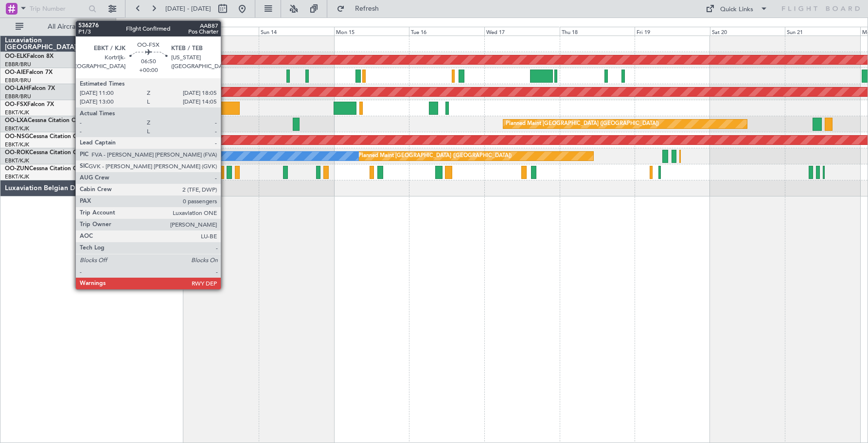 The height and width of the screenshot is (443, 868). What do you see at coordinates (521, 31) in the screenshot?
I see `div: Wed 17` at bounding box center [521, 31].